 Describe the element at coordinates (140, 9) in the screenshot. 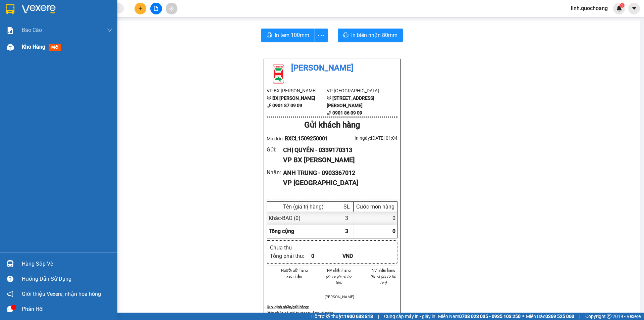

I see `button: plus` at that location.